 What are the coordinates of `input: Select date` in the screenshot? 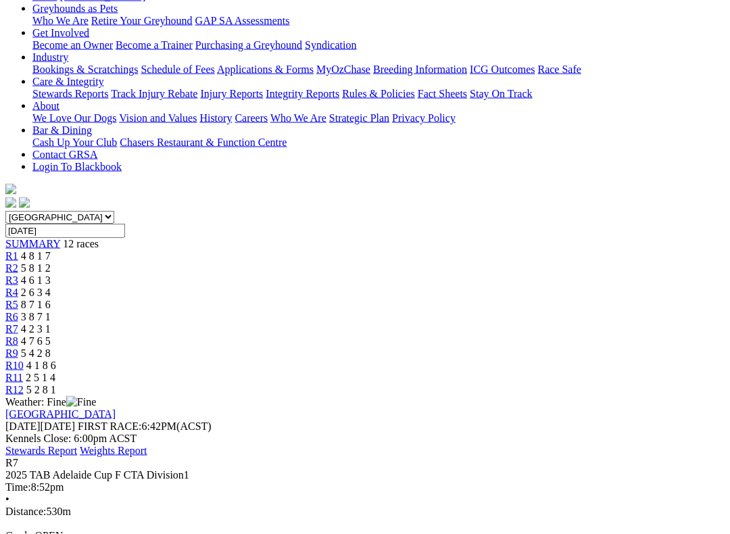 It's located at (65, 231).